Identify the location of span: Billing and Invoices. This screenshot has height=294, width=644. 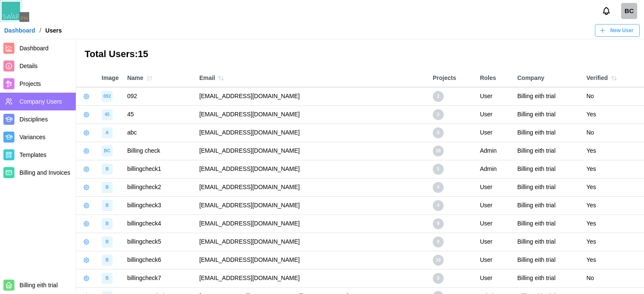
(45, 173).